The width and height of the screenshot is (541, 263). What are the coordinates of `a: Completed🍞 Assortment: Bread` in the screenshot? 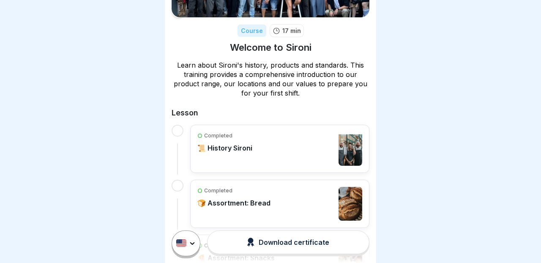 It's located at (280, 204).